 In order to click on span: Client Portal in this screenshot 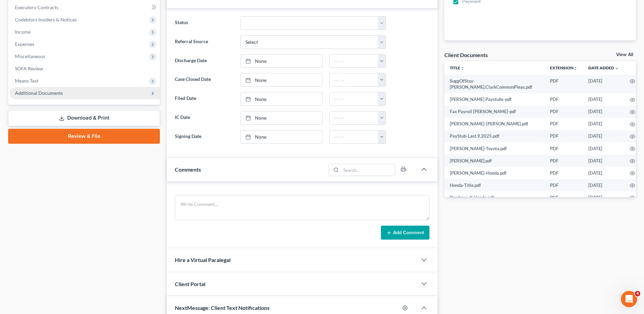, I will do `click(190, 284)`.